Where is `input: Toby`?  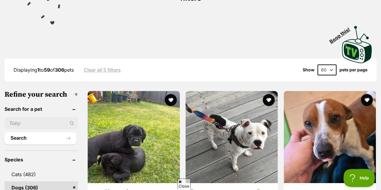 input: Toby is located at coordinates (41, 123).